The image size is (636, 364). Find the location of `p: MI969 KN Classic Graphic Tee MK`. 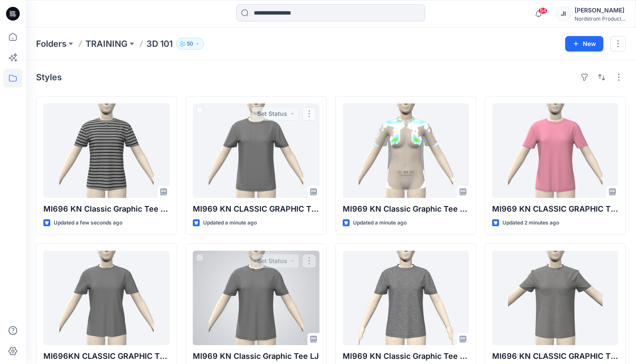

p: MI969 KN Classic Graphic Tee MK is located at coordinates (406, 356).